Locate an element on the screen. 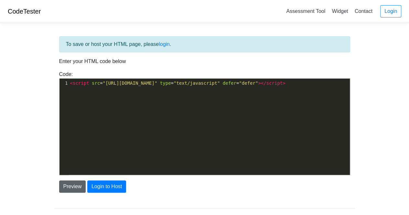  a: Login is located at coordinates (390, 11).